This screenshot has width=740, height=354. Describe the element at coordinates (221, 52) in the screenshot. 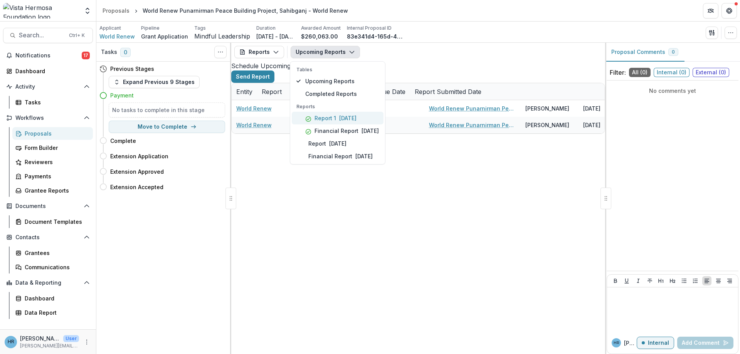

I see `button: Toggle View Cancelled Tasks` at that location.